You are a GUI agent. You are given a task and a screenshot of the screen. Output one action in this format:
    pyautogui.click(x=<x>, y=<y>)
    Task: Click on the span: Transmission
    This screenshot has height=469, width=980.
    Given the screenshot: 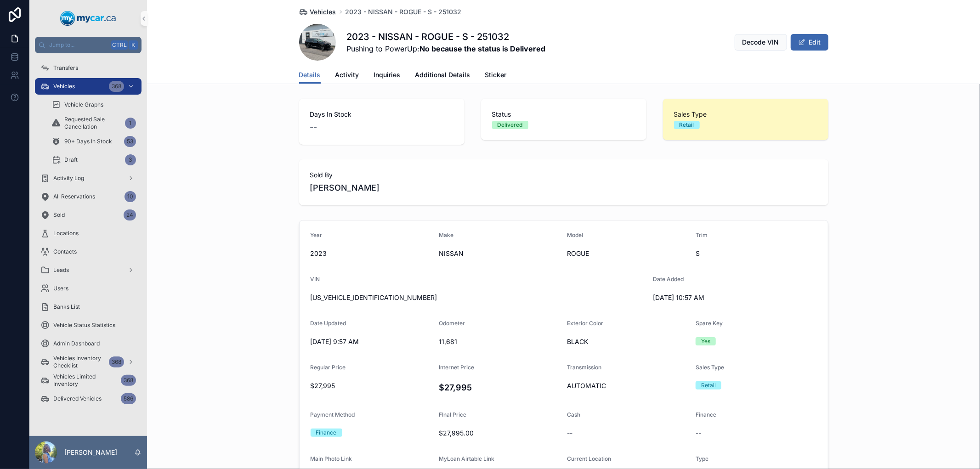 What is the action you would take?
    pyautogui.click(x=584, y=367)
    